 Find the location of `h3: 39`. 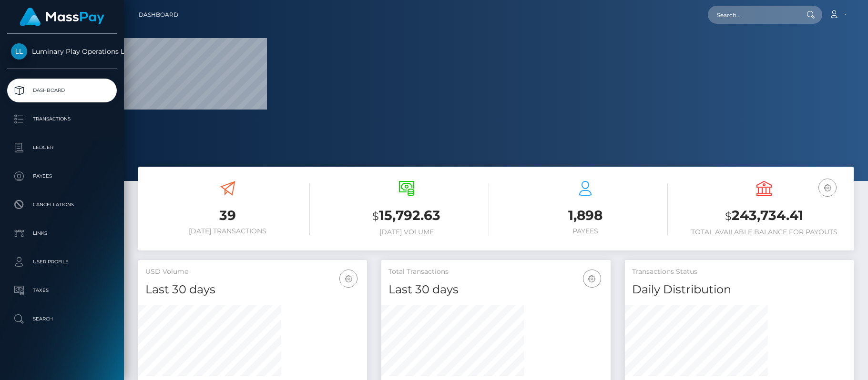

h3: 39 is located at coordinates (228, 215).